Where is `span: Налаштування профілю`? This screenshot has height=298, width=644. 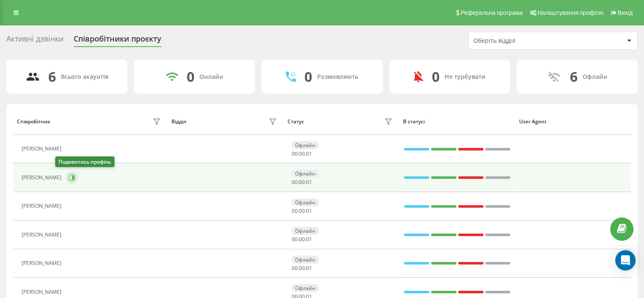 span: Налаштування профілю is located at coordinates (570, 13).